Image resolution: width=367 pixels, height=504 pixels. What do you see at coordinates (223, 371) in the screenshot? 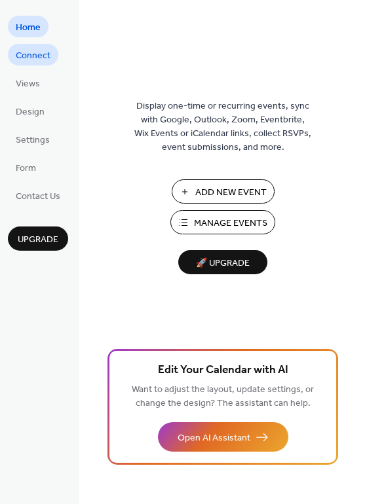
I see `span: Edit Your Calendar with AI` at bounding box center [223, 371].